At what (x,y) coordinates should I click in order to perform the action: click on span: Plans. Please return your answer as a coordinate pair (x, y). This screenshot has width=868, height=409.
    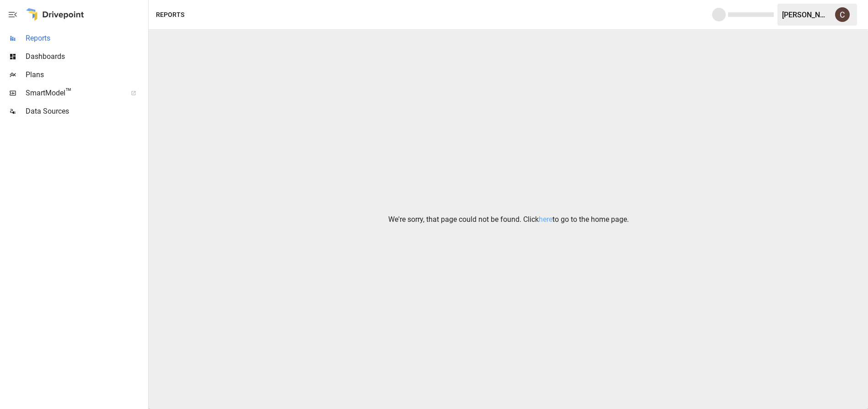
    Looking at the image, I should click on (86, 75).